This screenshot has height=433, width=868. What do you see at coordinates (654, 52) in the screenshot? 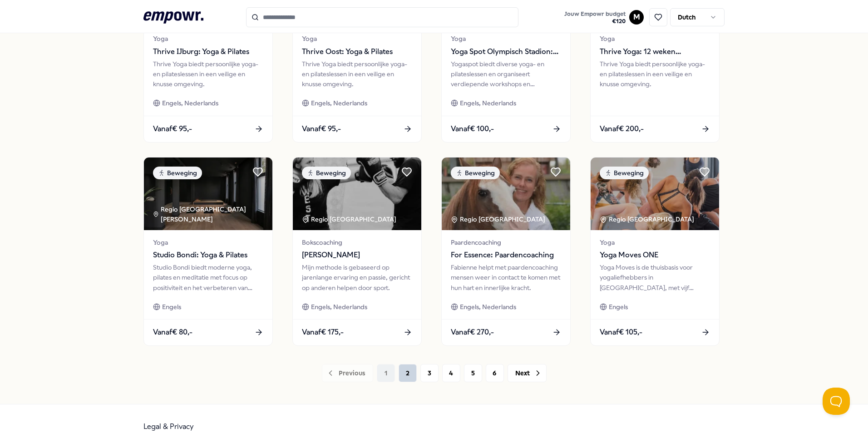
I see `span: Thrive Yoga: 12 weken zwangerschapsyoga` at bounding box center [654, 52].